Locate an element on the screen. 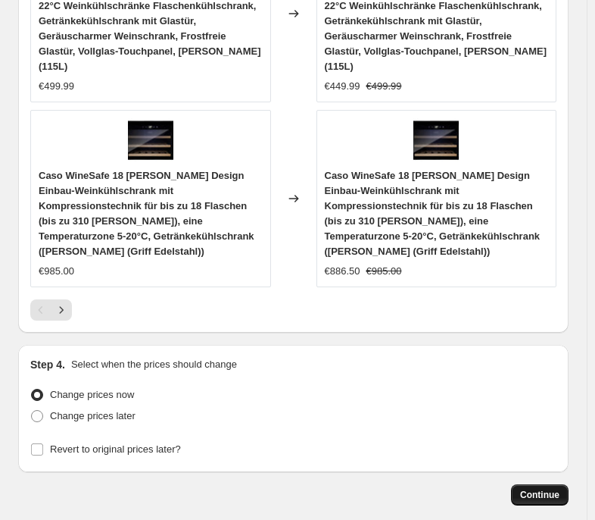  h2: Step 4. is located at coordinates (48, 364).